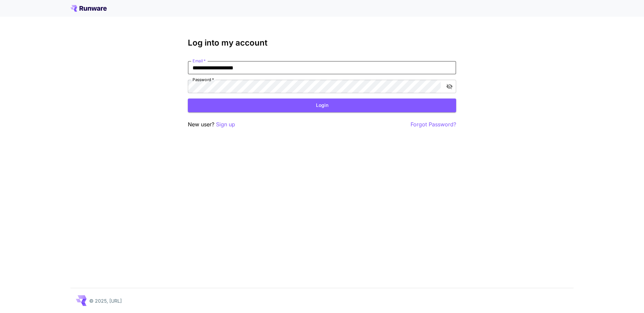 The image size is (644, 313). Describe the element at coordinates (225, 124) in the screenshot. I see `button: Sign up` at that location.